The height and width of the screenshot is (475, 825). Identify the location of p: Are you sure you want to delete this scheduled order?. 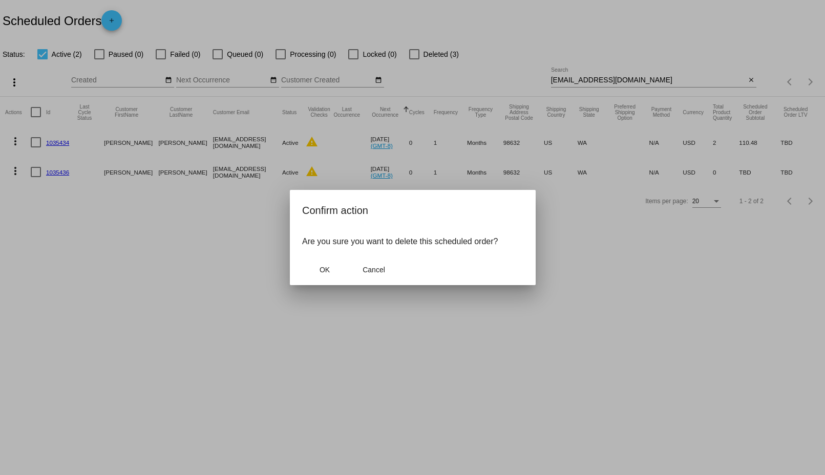
(413, 242).